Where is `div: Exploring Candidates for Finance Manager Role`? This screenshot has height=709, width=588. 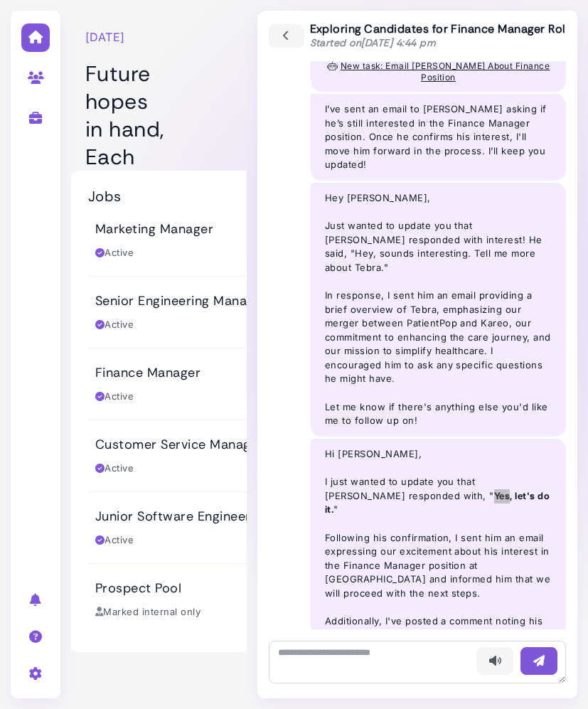 div: Exploring Candidates for Finance Manager Role is located at coordinates (441, 36).